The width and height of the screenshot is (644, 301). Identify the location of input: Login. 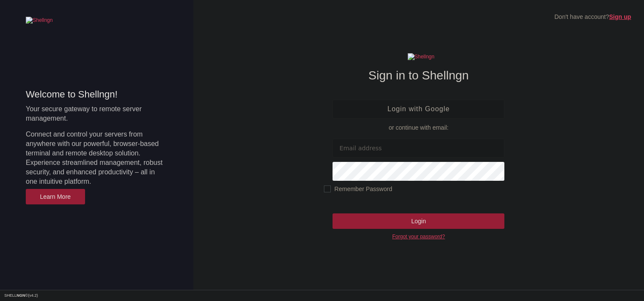
(419, 221).